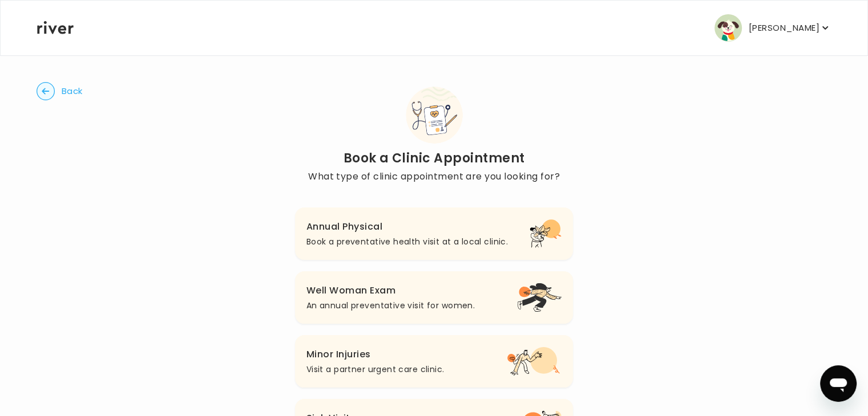  What do you see at coordinates (407, 228) in the screenshot?
I see `h3: Annual Physical` at bounding box center [407, 228].